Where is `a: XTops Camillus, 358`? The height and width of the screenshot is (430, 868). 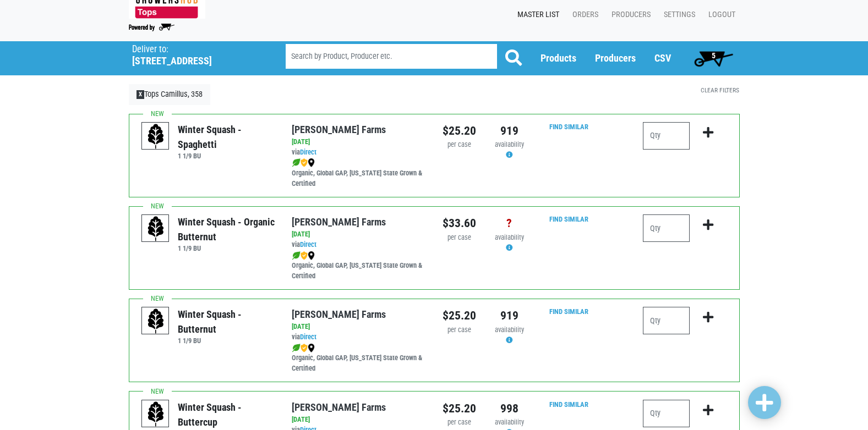
a: XTops Camillus, 358 is located at coordinates (170, 95).